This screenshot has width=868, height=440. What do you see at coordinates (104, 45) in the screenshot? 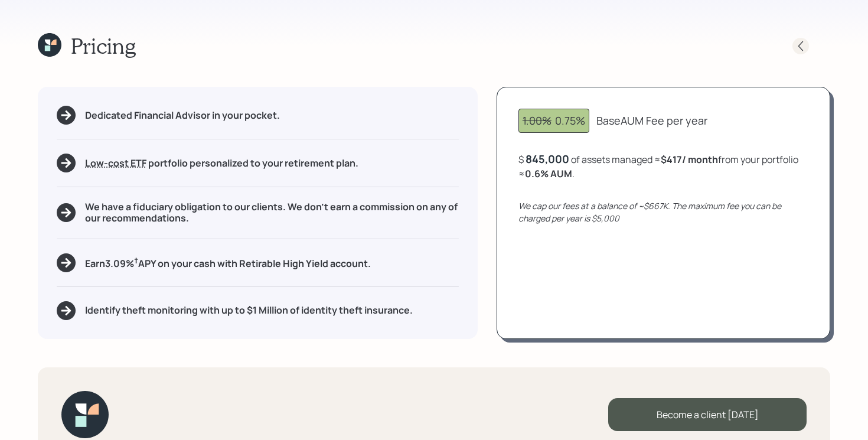
I see `h1: Pricing` at bounding box center [104, 45].